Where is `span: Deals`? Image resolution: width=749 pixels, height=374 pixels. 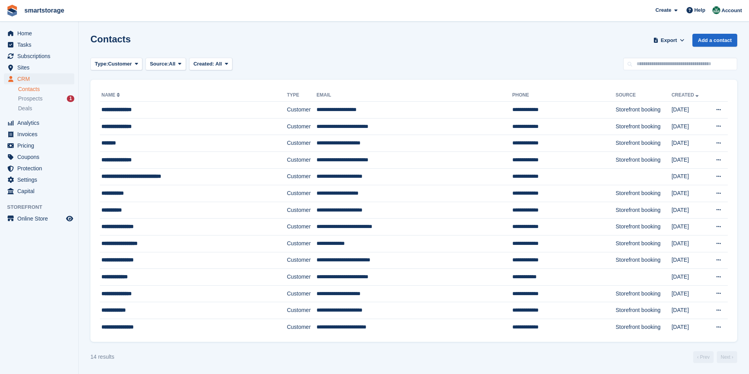
span: Deals is located at coordinates (25, 108).